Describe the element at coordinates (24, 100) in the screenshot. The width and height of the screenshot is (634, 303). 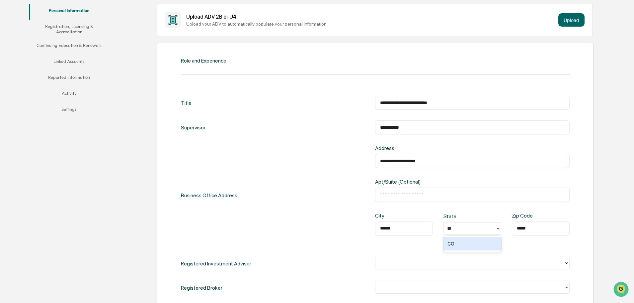
I see `a: 🔎Data Lookup` at that location.